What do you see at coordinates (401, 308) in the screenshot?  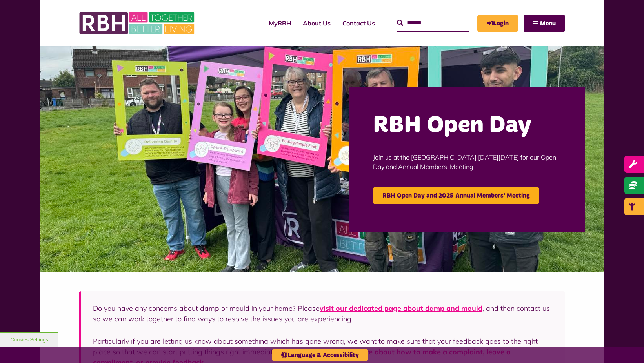 I see `a: visit our dedicated page about damp and mould` at bounding box center [401, 308].